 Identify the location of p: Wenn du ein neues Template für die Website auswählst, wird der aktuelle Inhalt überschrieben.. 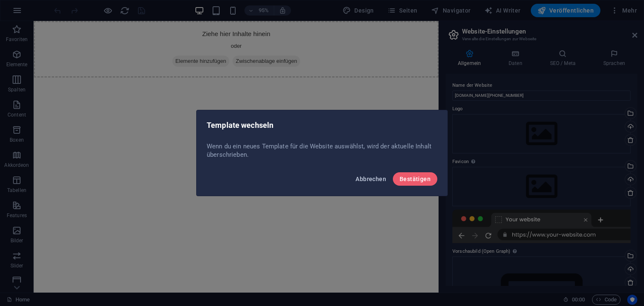
(322, 150).